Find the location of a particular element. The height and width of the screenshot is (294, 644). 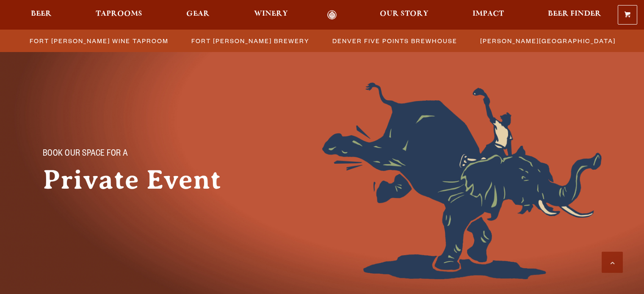

img: Foreground404 is located at coordinates (462, 181).